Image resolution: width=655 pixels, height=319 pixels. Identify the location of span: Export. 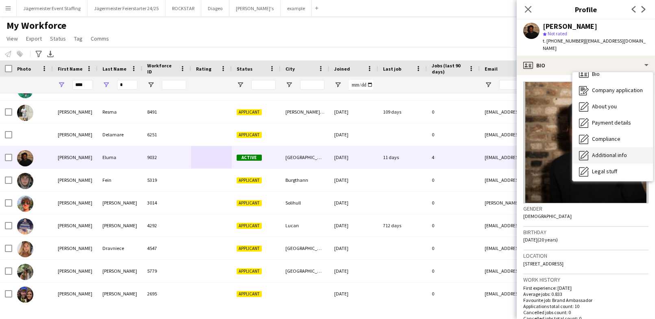
(34, 39).